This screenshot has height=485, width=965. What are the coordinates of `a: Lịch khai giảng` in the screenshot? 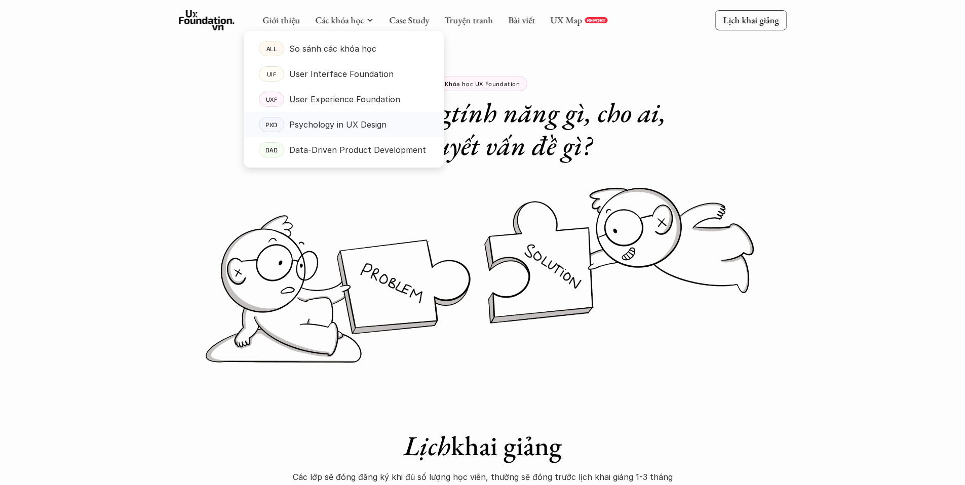 It's located at (751, 20).